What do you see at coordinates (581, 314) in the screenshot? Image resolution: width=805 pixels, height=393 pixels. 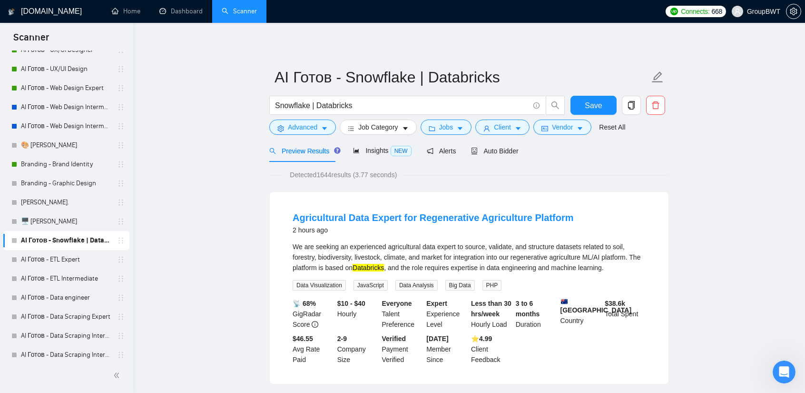 I see `div: Country` at bounding box center [581, 314].